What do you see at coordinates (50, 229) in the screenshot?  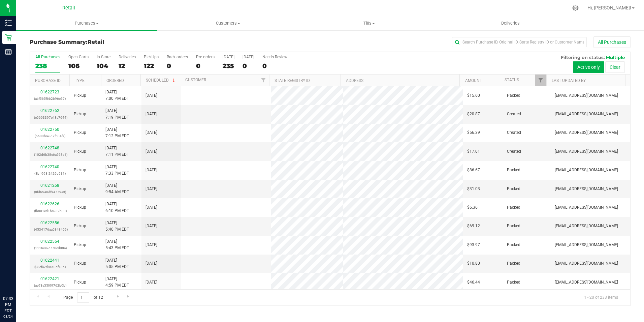 I see `p: (4534176aa5848459)` at bounding box center [50, 229].